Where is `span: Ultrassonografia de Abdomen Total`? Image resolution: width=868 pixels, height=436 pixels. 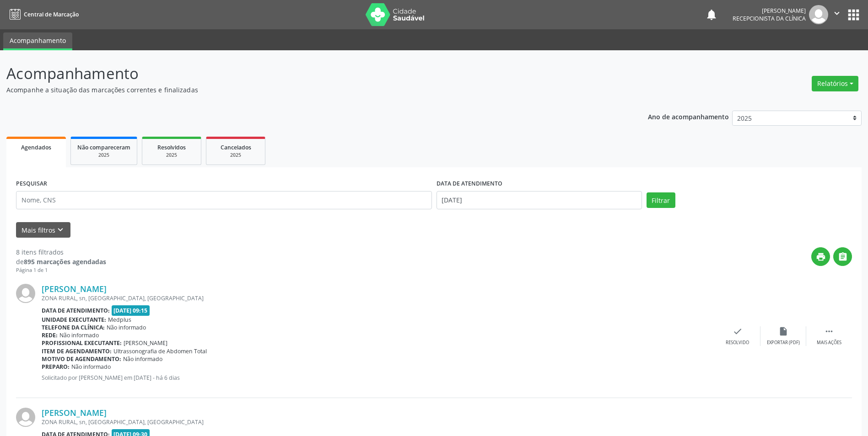 span: Ultrassonografia de Abdomen Total is located at coordinates (160, 351).